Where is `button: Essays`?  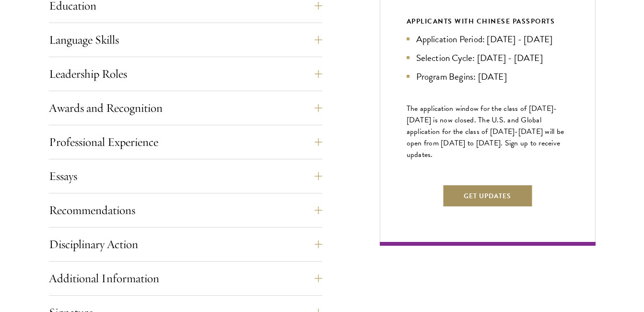
button: Essays is located at coordinates (185, 176).